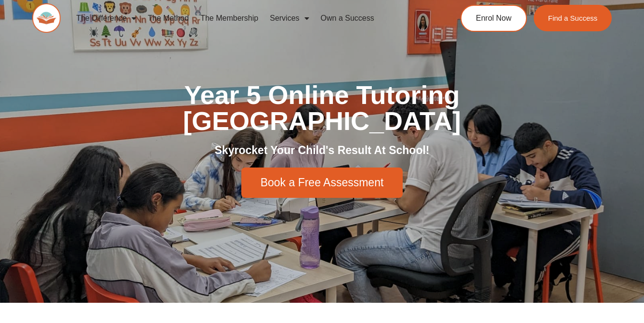 This screenshot has width=644, height=323. Describe the element at coordinates (347, 18) in the screenshot. I see `a: Own a Success` at that location.